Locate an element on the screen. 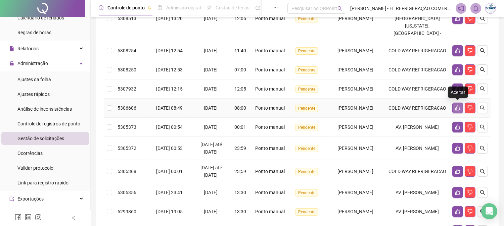 Image resolution: width=504 pixels, height=226 pixels. span: instagram is located at coordinates (38, 218).